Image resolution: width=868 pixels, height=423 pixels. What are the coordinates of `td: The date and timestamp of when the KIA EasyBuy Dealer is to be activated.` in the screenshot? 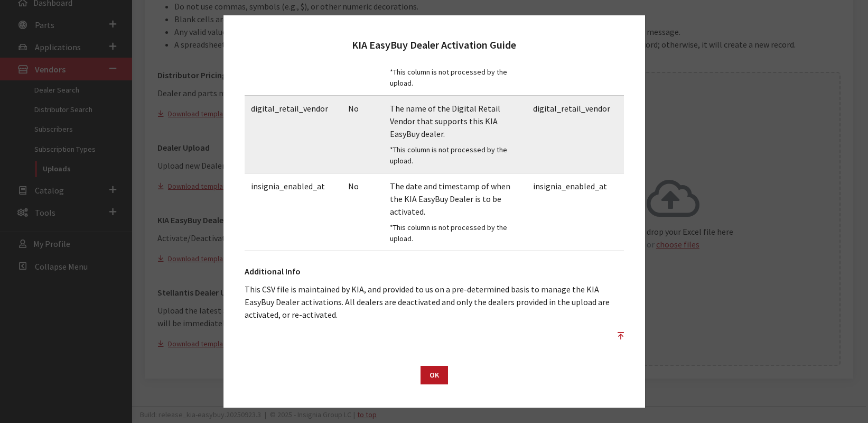 It's located at (455, 212).